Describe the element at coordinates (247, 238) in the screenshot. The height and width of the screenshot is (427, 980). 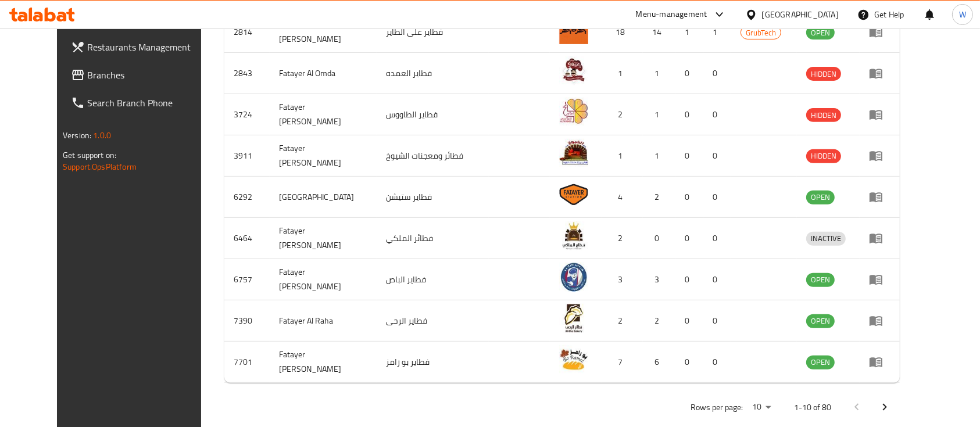
I see `td: 6464` at that location.